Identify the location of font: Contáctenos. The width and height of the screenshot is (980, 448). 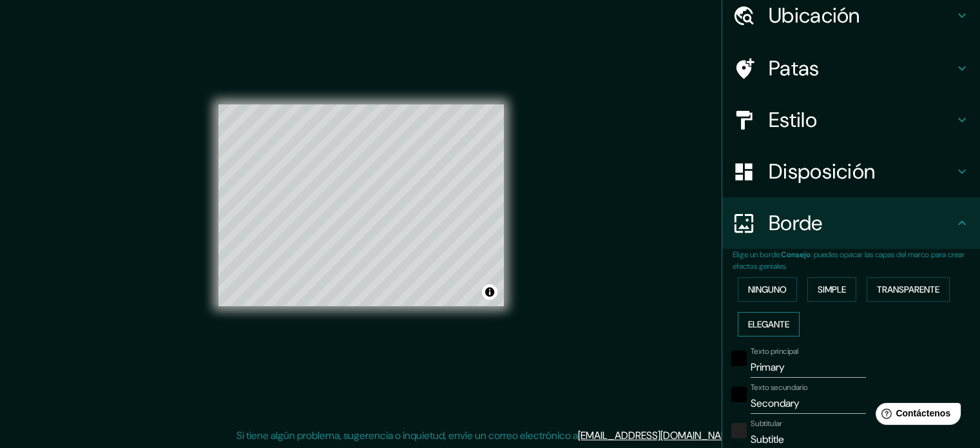
(57, 15).